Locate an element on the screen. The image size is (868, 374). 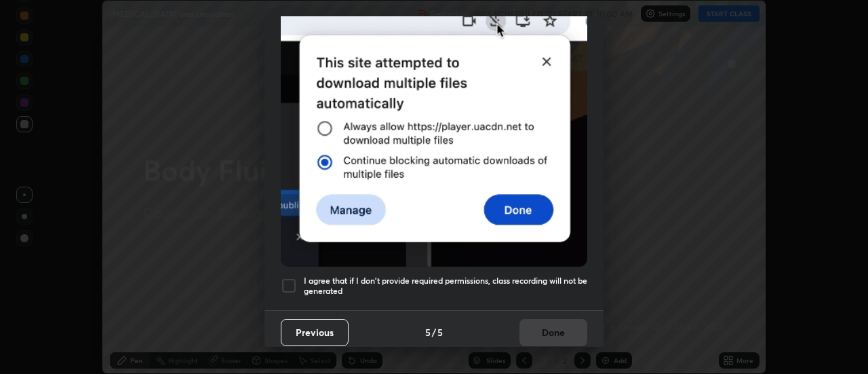
h5: I agree that if I don't provide required permissions, class recording will not be generated is located at coordinates (445, 285).